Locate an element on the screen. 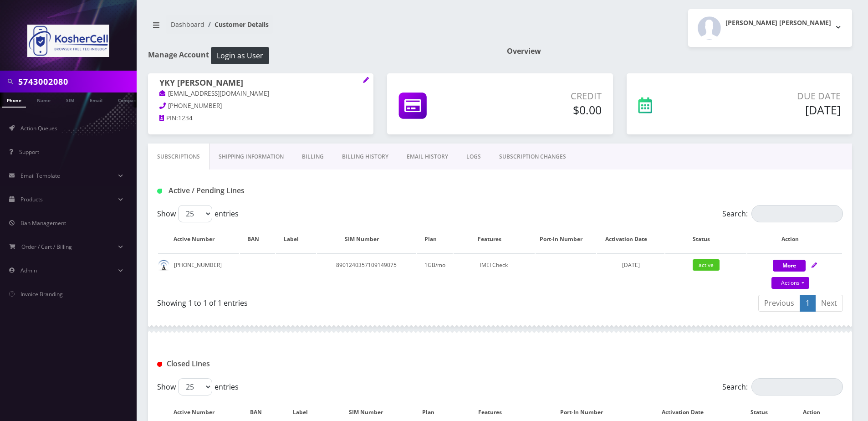 Image resolution: width=868 pixels, height=421 pixels. th: Action: activate to sort column ascending is located at coordinates (794, 239).